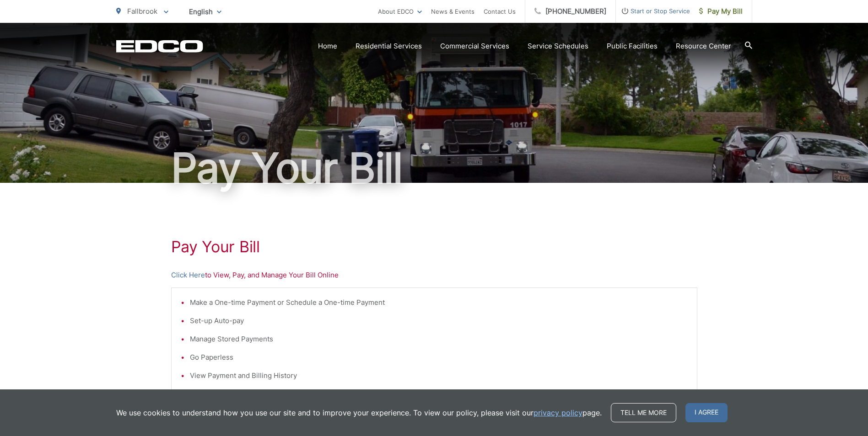 The height and width of the screenshot is (436, 868). I want to click on a: Service Schedules, so click(558, 46).